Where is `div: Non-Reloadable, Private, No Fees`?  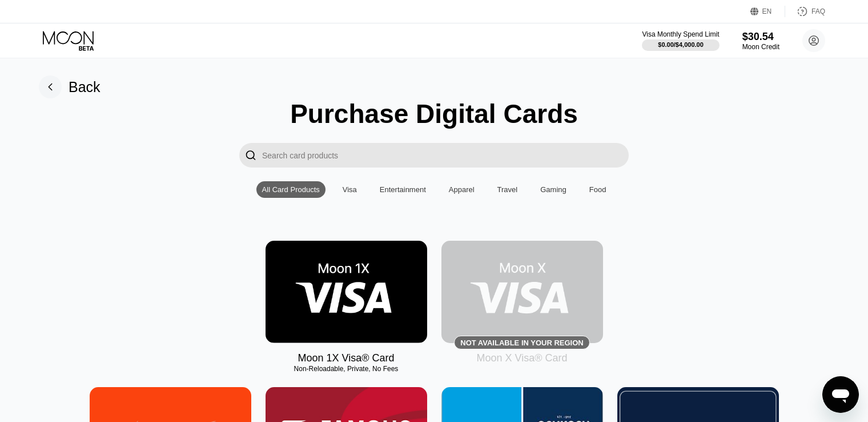
div: Non-Reloadable, Private, No Fees is located at coordinates (346, 369).